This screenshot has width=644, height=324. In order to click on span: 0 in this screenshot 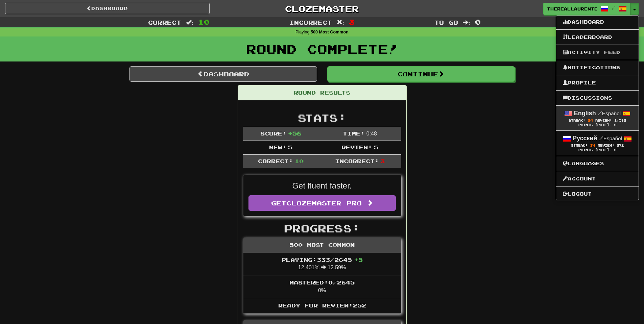, I will do `click(478, 22)`.